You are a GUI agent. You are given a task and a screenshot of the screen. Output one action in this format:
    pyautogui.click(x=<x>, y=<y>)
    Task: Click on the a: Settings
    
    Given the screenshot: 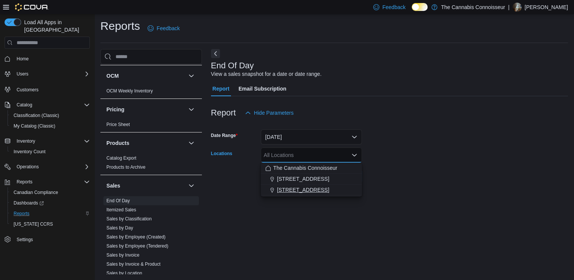 What is the action you would take?
    pyautogui.click(x=25, y=240)
    